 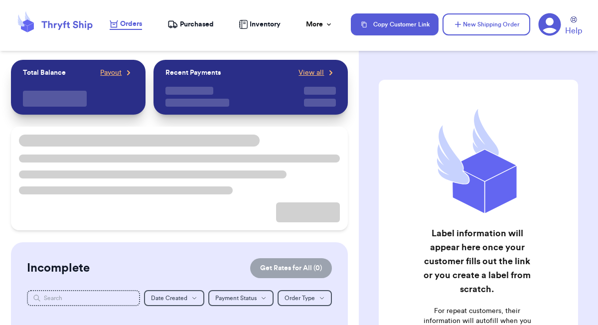 What do you see at coordinates (265, 24) in the screenshot?
I see `span: Inventory` at bounding box center [265, 24].